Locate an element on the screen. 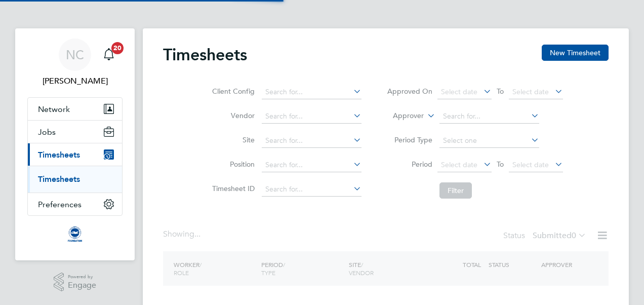 The image size is (644, 305). label: Vendor is located at coordinates (232, 116).